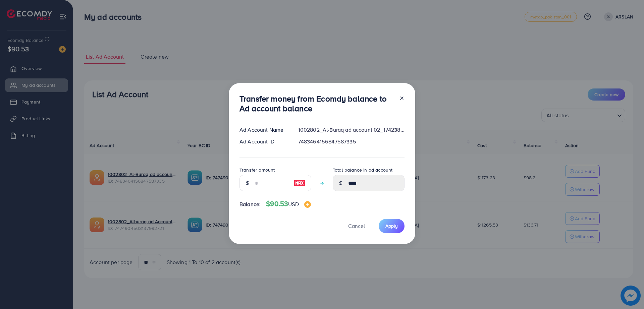 The image size is (644, 309). What do you see at coordinates (391, 226) in the screenshot?
I see `span: Apply` at bounding box center [391, 226].